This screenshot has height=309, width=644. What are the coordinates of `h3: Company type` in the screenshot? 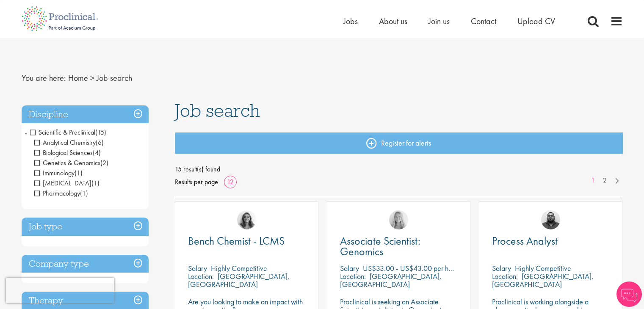 It's located at (85, 264).